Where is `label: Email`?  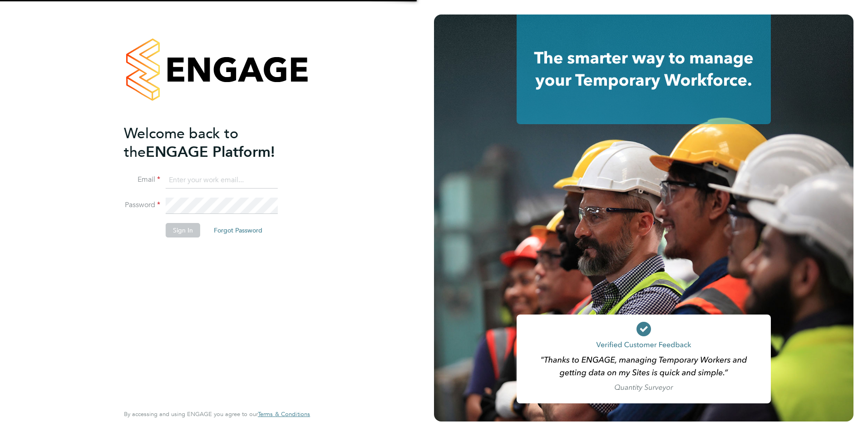
label: Email is located at coordinates (142, 180).